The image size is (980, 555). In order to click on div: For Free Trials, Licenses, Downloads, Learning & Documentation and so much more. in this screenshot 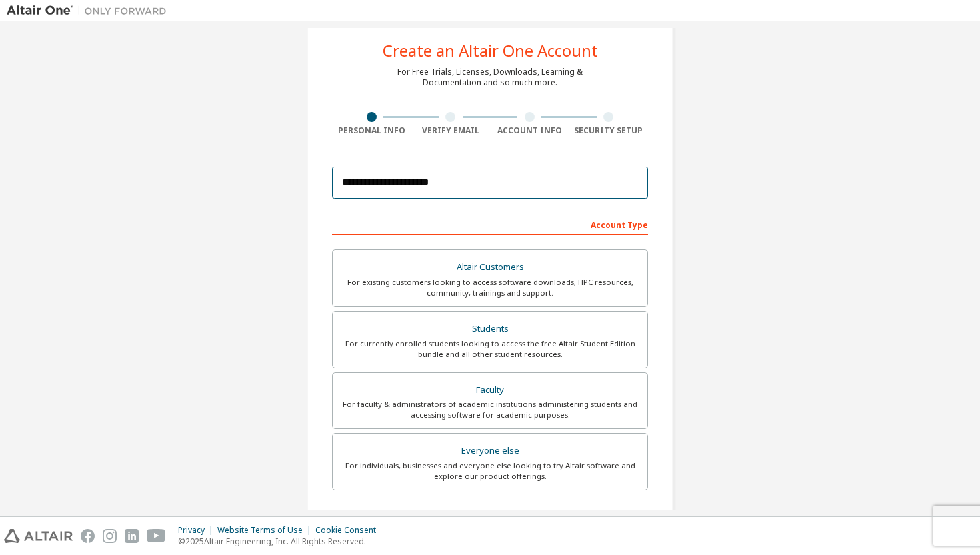, I will do `click(490, 77)`.